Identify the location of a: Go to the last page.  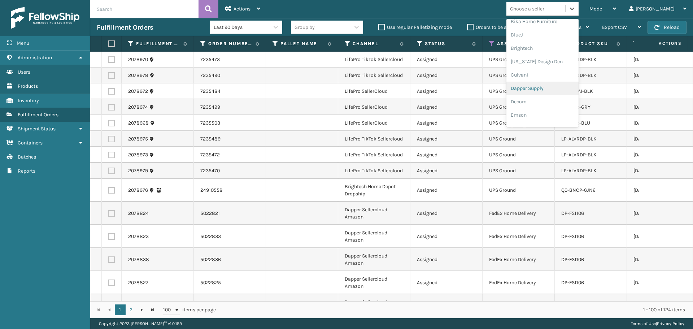
(153, 310).